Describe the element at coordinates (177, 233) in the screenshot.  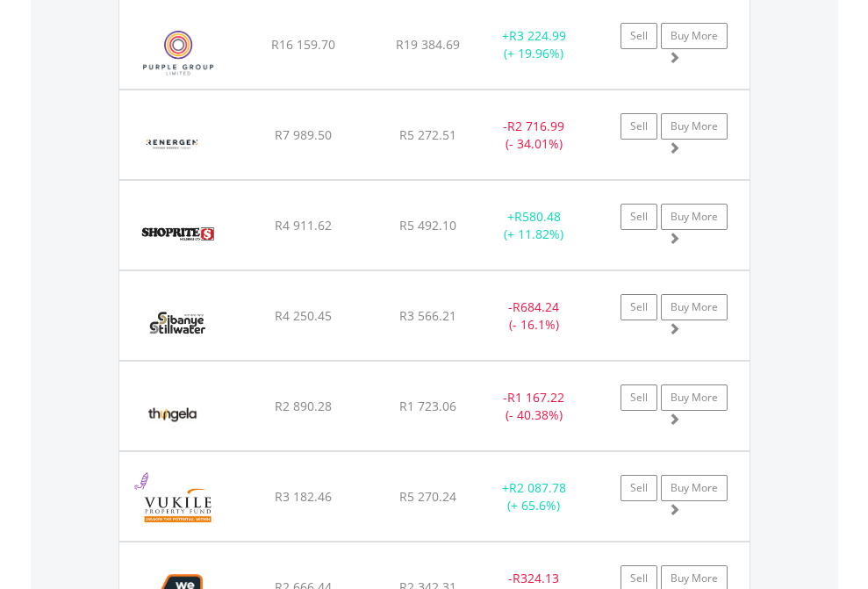
I see `img: EQU.ZA.SHP.png` at that location.